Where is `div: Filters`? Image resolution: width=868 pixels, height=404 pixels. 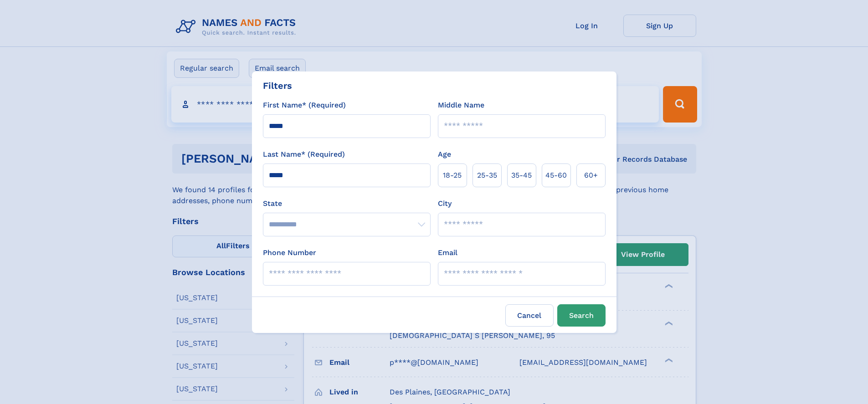
div: Filters is located at coordinates (278, 86).